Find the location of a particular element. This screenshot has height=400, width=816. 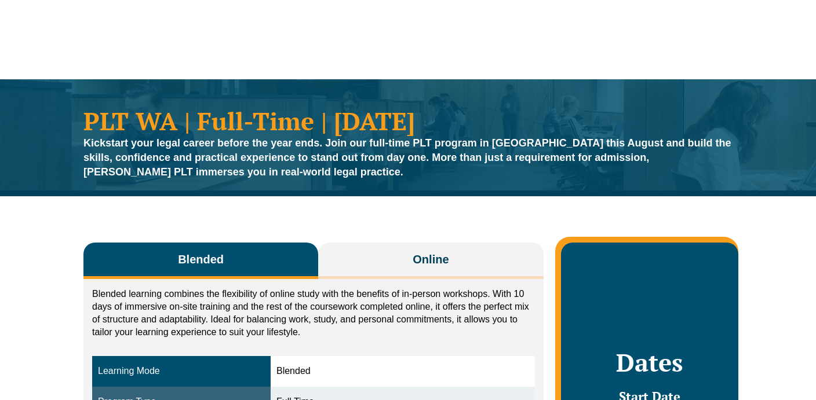

h2: Dates is located at coordinates (649, 363).